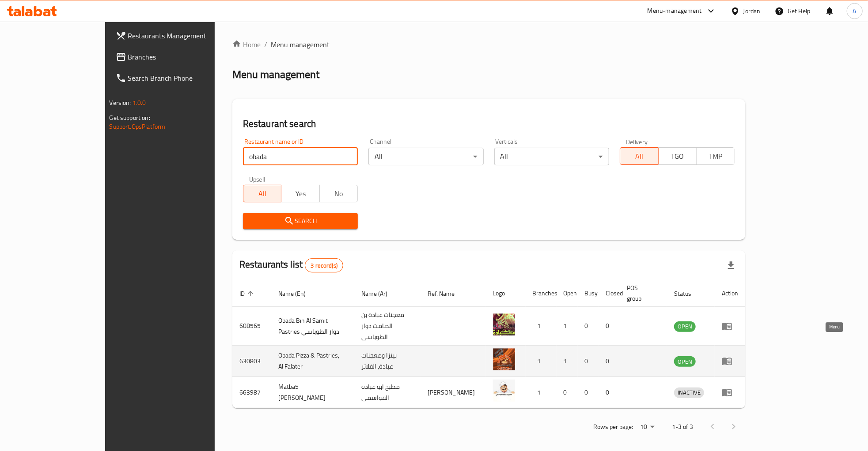  Describe the element at coordinates (300, 194) in the screenshot. I see `button: Yes` at that location.